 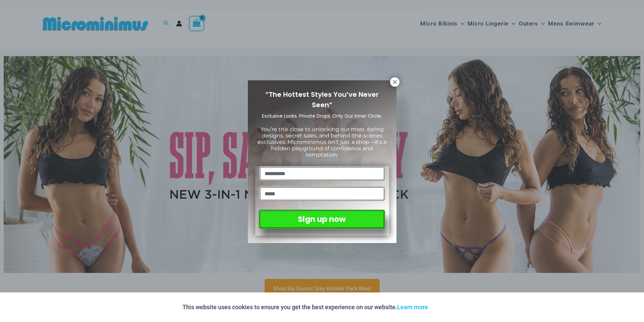 What do you see at coordinates (413, 307) in the screenshot?
I see `a: Learn more` at bounding box center [413, 307].